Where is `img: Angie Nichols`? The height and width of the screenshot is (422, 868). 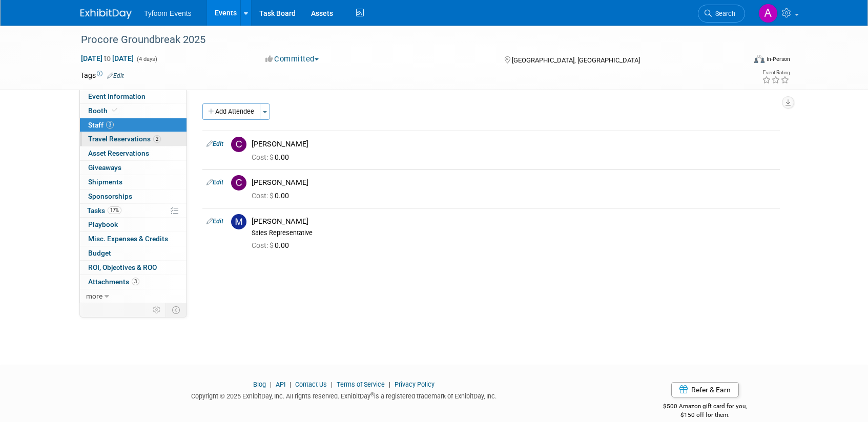 img: Angie Nichols is located at coordinates (768, 13).